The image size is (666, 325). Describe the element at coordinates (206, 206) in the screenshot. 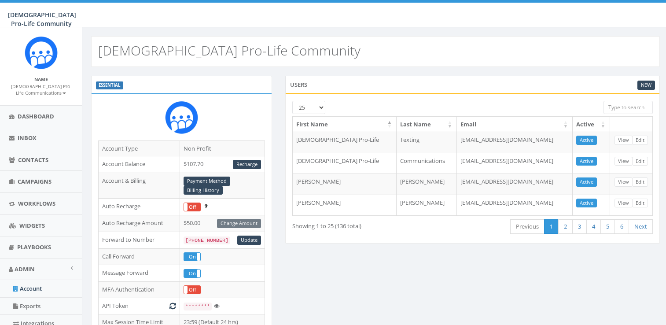

I see `span: Enable to prevent campaign failure.` at that location.